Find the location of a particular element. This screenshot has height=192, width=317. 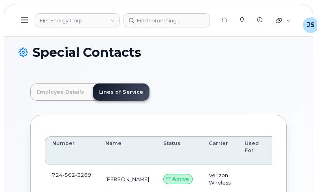

th: Device is located at coordinates (283, 151).